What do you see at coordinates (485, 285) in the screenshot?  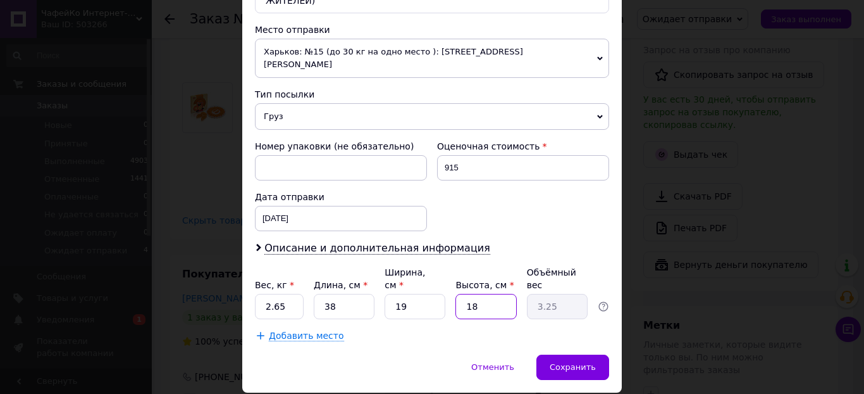 I see `label: Высота, см` at bounding box center [485, 285].